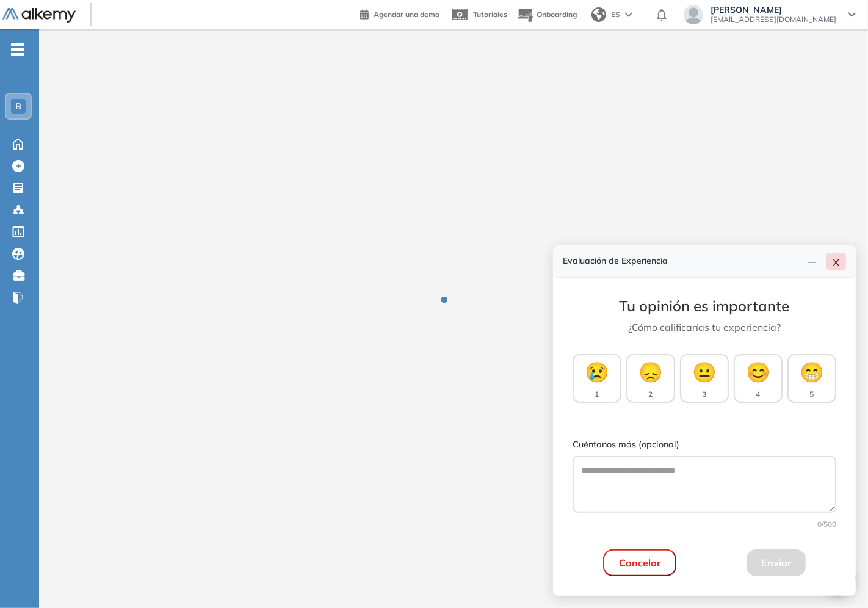 Image resolution: width=868 pixels, height=608 pixels. I want to click on button: Enviar, so click(776, 562).